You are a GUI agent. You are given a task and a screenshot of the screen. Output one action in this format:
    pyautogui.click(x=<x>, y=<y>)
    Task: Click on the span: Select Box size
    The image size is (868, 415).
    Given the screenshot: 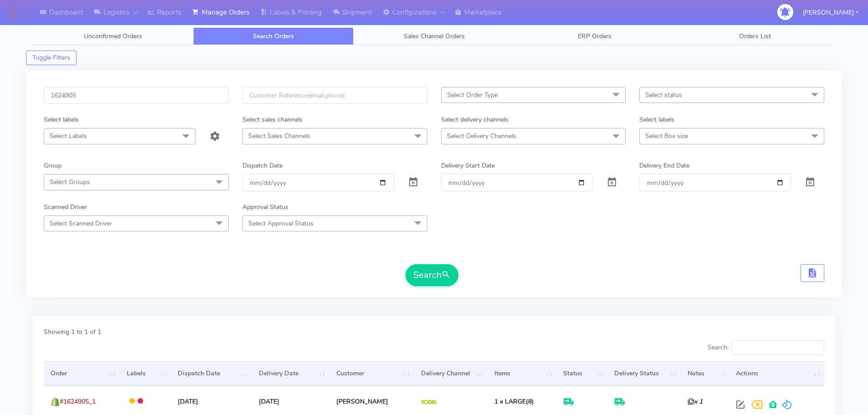 What is the action you would take?
    pyautogui.click(x=667, y=136)
    